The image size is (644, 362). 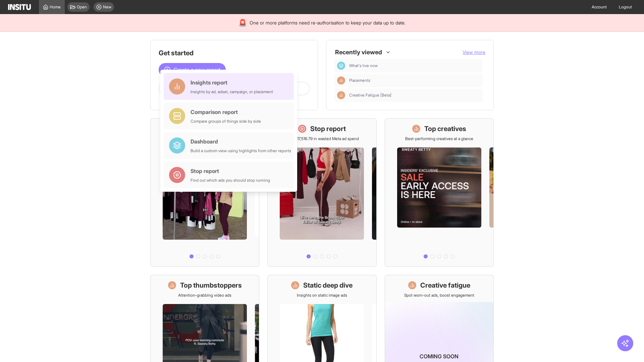 I want to click on h1: Top thumbstoppers, so click(x=211, y=285).